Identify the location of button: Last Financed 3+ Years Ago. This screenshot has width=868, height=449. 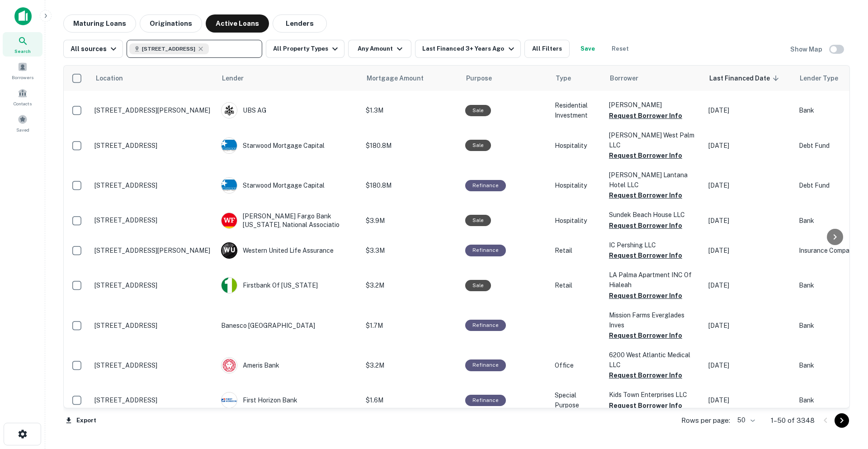
(467, 49).